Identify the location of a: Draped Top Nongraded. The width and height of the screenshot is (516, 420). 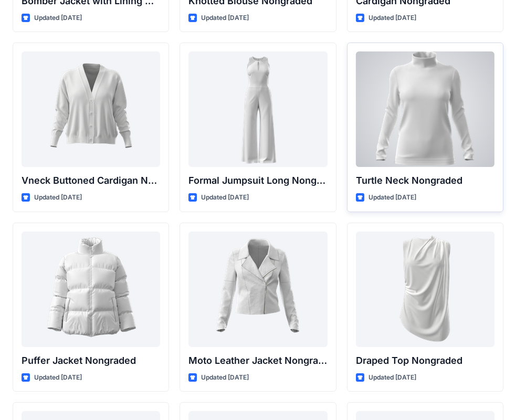
(425, 289).